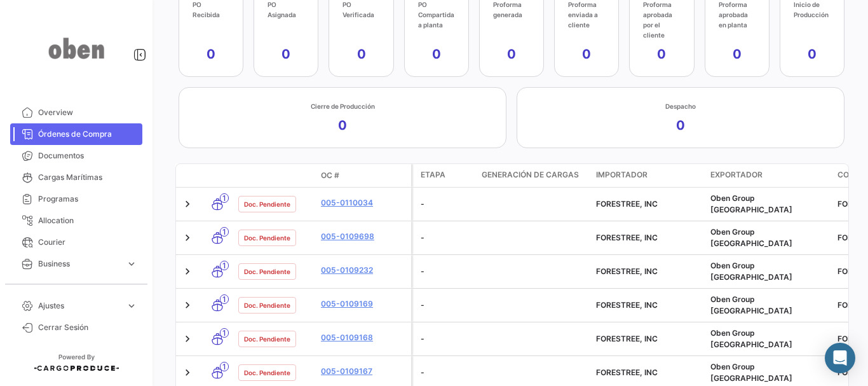 This screenshot has height=386, width=868. Describe the element at coordinates (364, 203) in the screenshot. I see `a: 005-0110034` at that location.